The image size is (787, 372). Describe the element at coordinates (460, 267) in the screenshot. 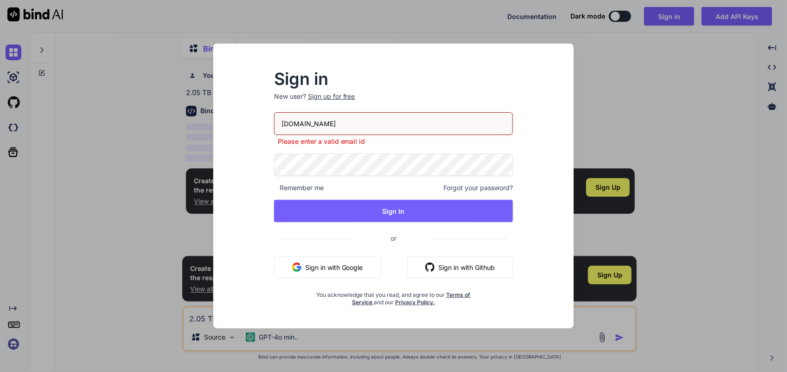

I see `button: Sign in with Github` at that location.